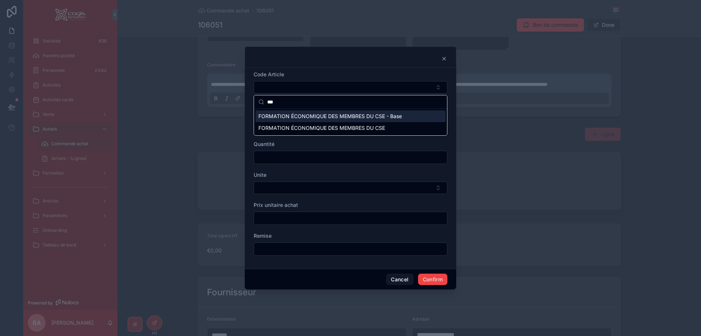 This screenshot has height=336, width=701. What do you see at coordinates (330, 116) in the screenshot?
I see `span: FORMATION ÉCONOMIQUE DES MEMBRES DU CSE - Base` at bounding box center [330, 116].